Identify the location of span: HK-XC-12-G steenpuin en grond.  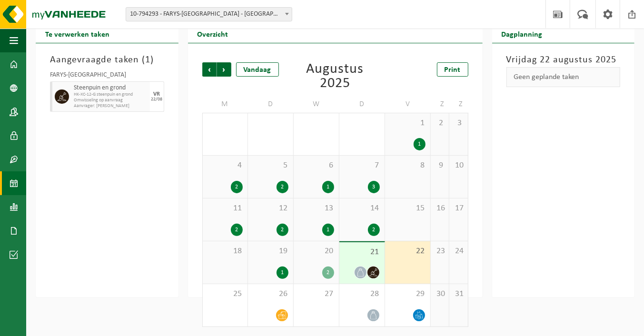
(111, 95).